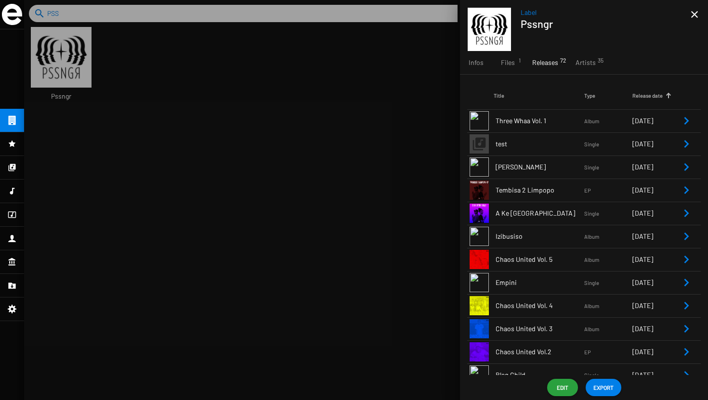  I want to click on img: Copie-de-CHAOS_UNITED_05.jpg, so click(479, 260).